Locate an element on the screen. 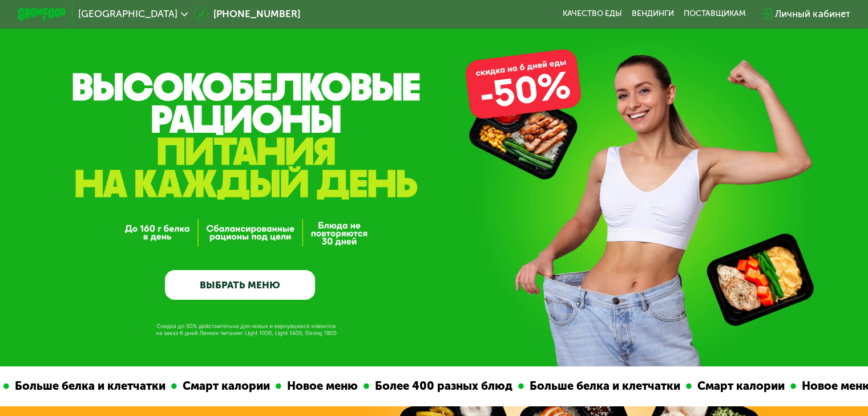 The height and width of the screenshot is (416, 868). div: поставщикам is located at coordinates (715, 14).